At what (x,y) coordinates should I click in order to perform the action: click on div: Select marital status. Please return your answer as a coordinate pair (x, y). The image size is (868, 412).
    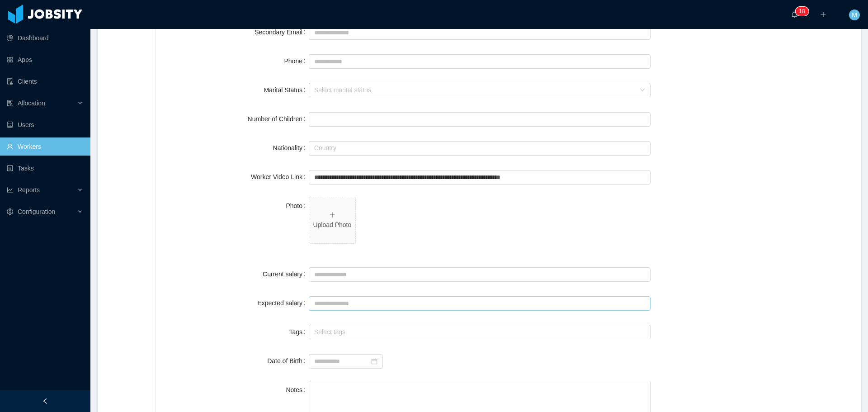
    Looking at the image, I should click on (474, 90).